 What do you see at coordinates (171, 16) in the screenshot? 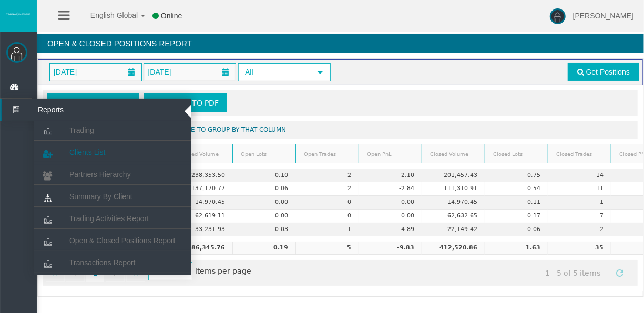
I see `span: Online` at bounding box center [171, 16].